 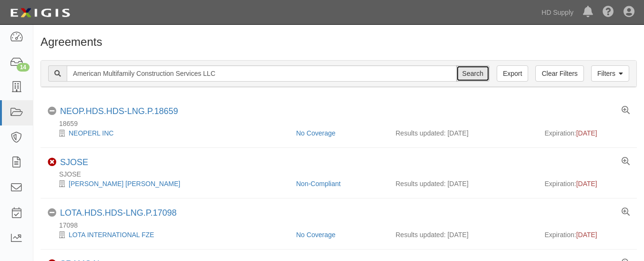 I want to click on a: Filters, so click(x=610, y=74).